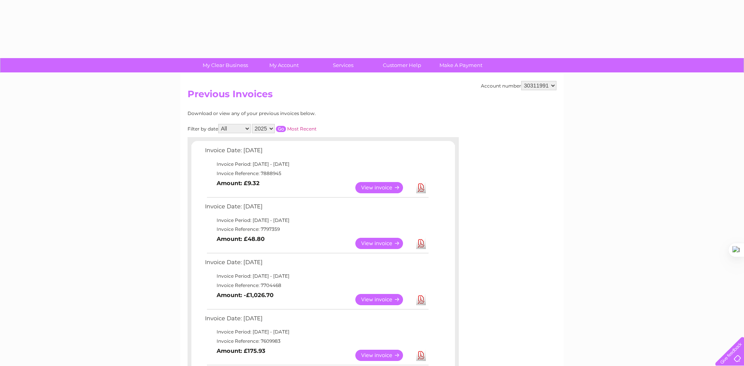 The image size is (744, 366). Describe the element at coordinates (241, 351) in the screenshot. I see `b: Amount: £175.93` at that location.